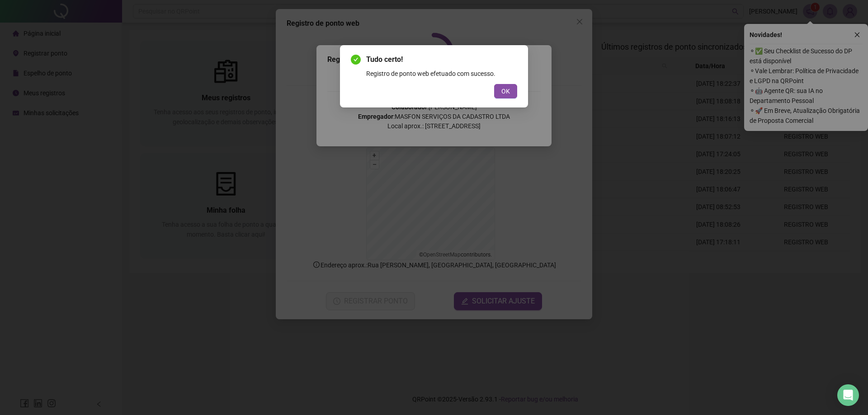 The image size is (868, 415). Describe the element at coordinates (441, 59) in the screenshot. I see `span: Tudo certo!` at that location.